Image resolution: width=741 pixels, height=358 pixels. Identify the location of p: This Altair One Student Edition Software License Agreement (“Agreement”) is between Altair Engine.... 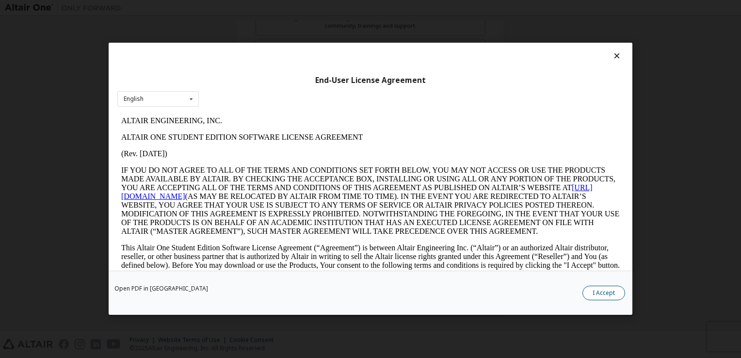
(253, 148).